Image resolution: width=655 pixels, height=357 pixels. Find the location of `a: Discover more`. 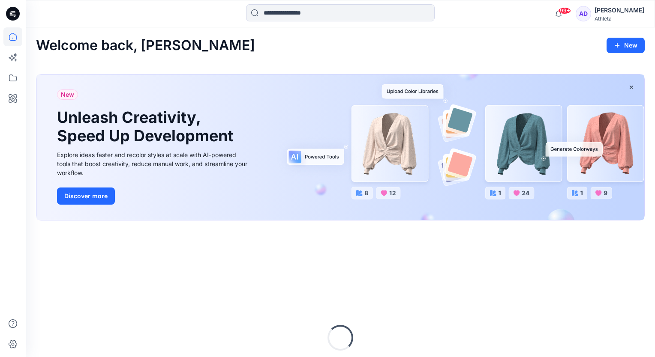

a: Discover more is located at coordinates (153, 196).